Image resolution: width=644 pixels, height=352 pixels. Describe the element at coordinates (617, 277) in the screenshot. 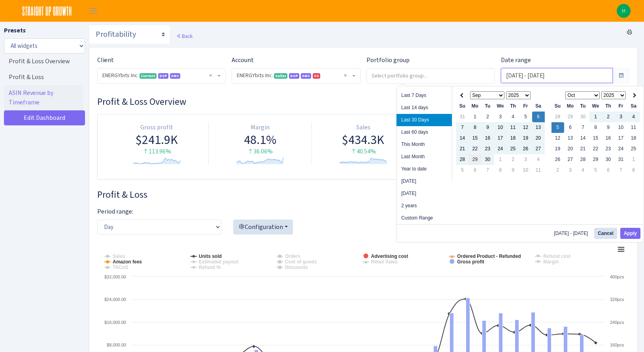

I see `text: 400pcs` at that location.